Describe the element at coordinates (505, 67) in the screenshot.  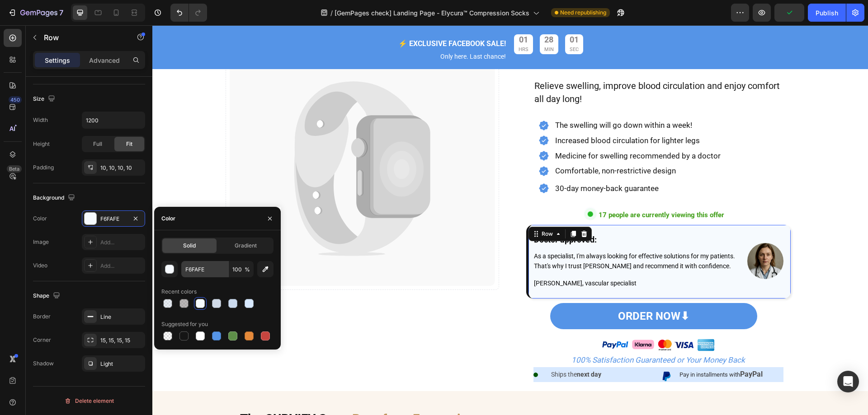
I see `span: Relieve swelling, improve blood circulation and enjoy comfort all day long!` at that location.